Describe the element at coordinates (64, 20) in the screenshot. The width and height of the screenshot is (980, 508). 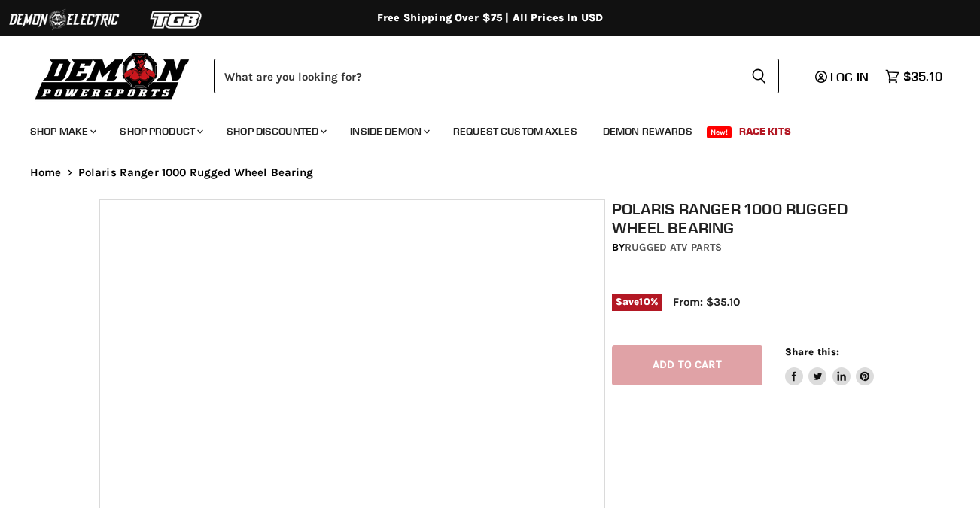
I see `img: Demon Electric Logo 2` at that location.